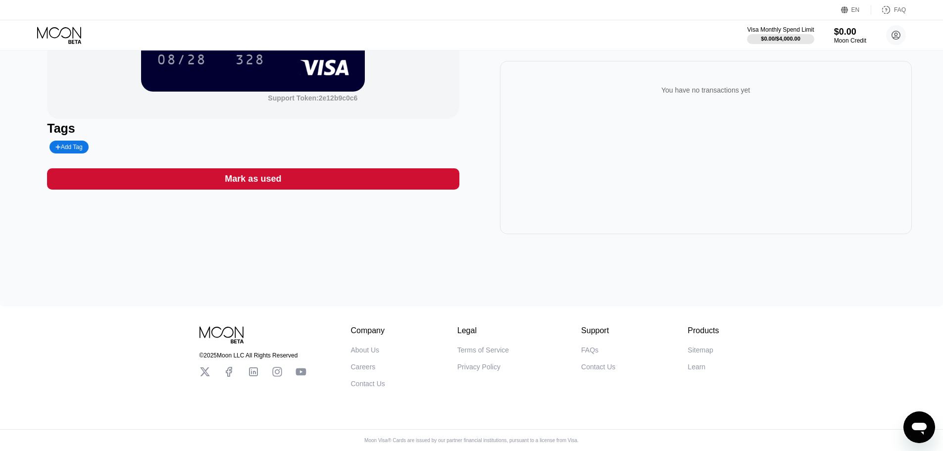 The height and width of the screenshot is (451, 943). Describe the element at coordinates (253, 355) in the screenshot. I see `div: © 2025 Moon LLC All Rights Reserved` at that location.